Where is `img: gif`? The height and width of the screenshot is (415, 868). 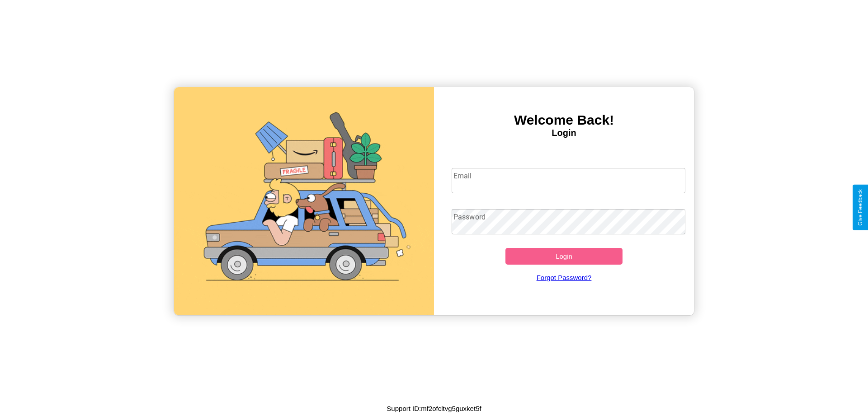
img: gif is located at coordinates (304, 201).